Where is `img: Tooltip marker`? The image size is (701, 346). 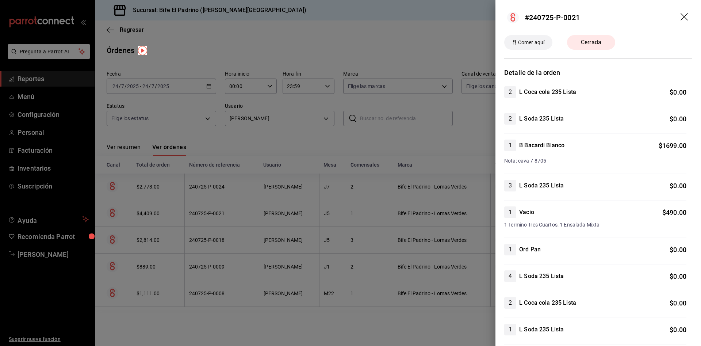
img: Tooltip marker is located at coordinates (142, 50).